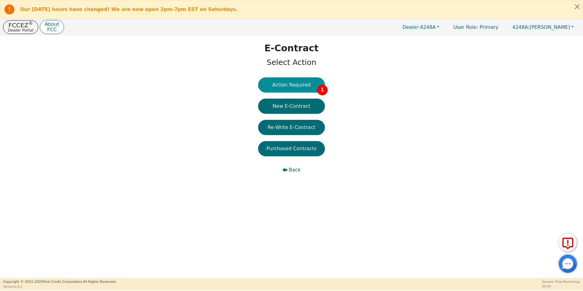 Image resolution: width=583 pixels, height=291 pixels. What do you see at coordinates (476, 27) in the screenshot?
I see `a: User Role: Primary` at bounding box center [476, 27].